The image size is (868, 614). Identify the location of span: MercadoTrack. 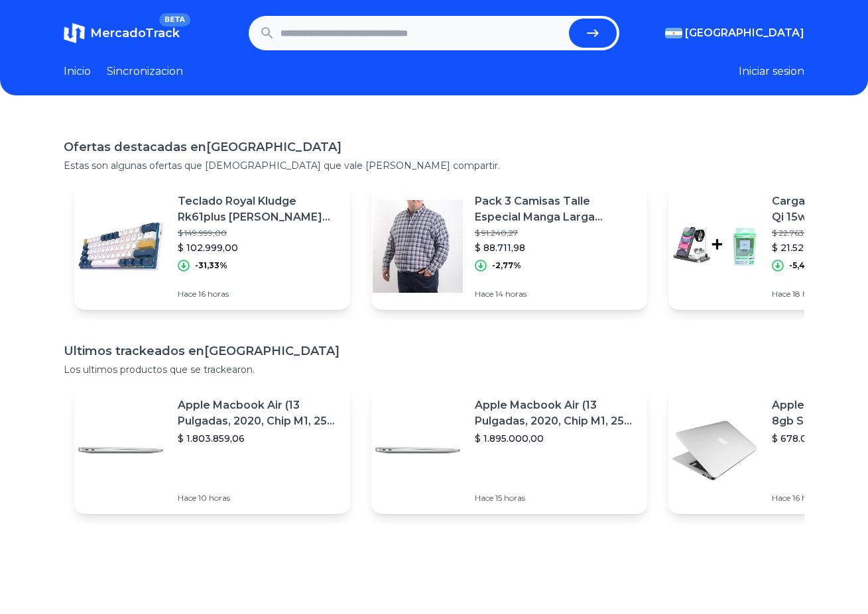
(134, 33).